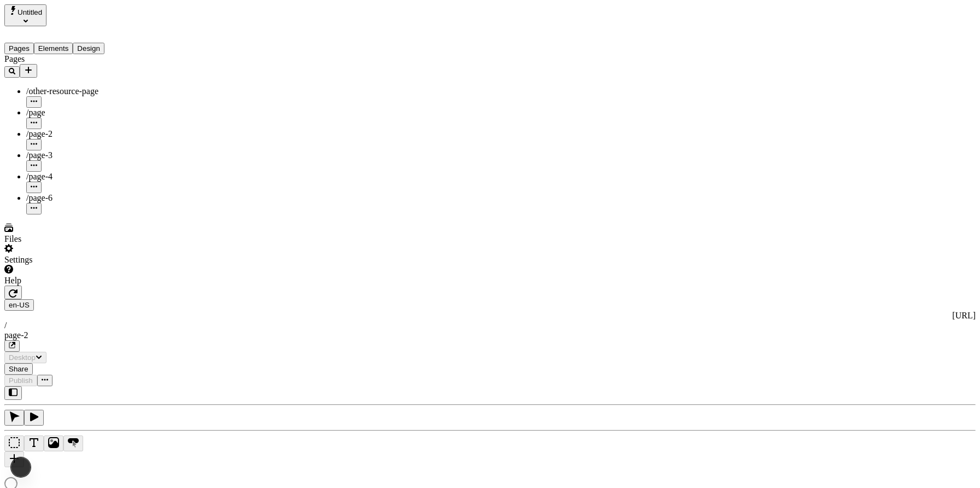 The width and height of the screenshot is (980, 488). Describe the element at coordinates (29, 12) in the screenshot. I see `span: Untitled` at that location.